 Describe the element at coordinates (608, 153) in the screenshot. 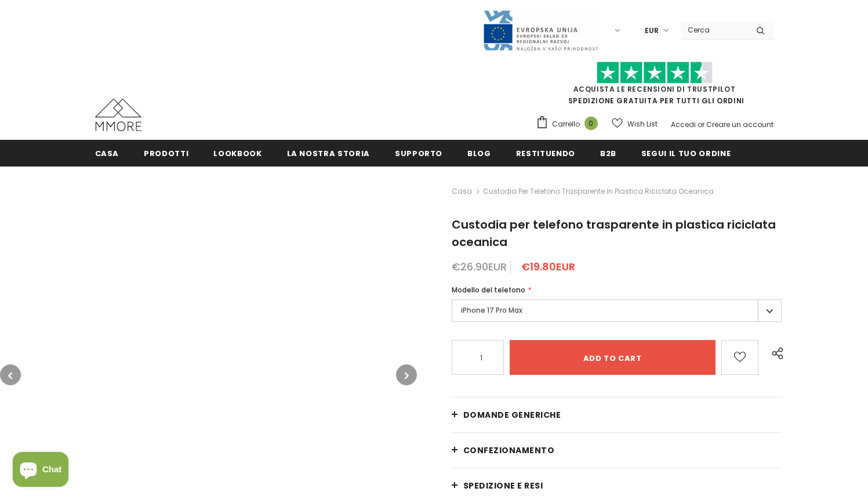

I see `a: B2B` at that location.